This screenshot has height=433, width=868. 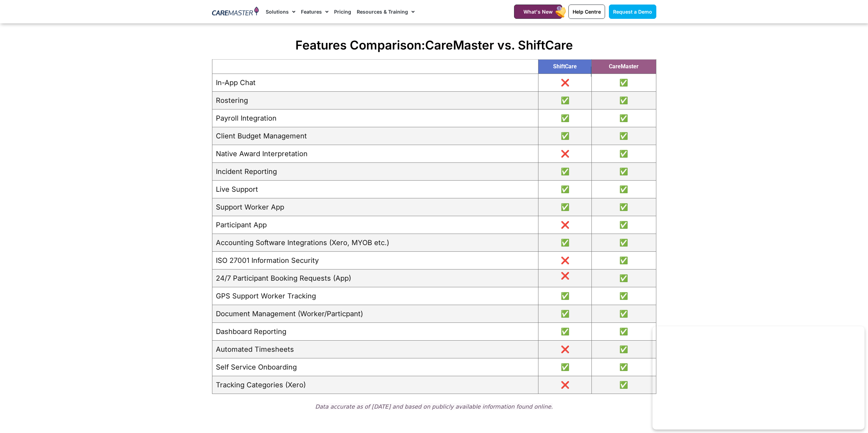 I want to click on td: Incident Reporting, so click(x=375, y=172).